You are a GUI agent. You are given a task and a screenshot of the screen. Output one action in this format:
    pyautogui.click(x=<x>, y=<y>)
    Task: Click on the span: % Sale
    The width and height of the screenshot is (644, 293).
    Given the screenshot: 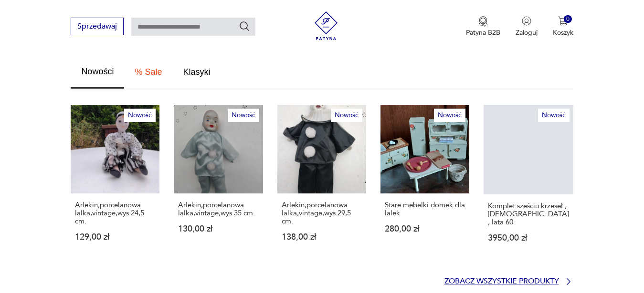 What is the action you would take?
    pyautogui.click(x=148, y=72)
    